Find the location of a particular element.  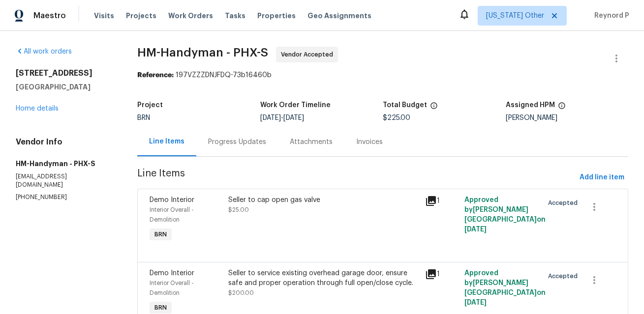

b: Reference: is located at coordinates (155, 75).